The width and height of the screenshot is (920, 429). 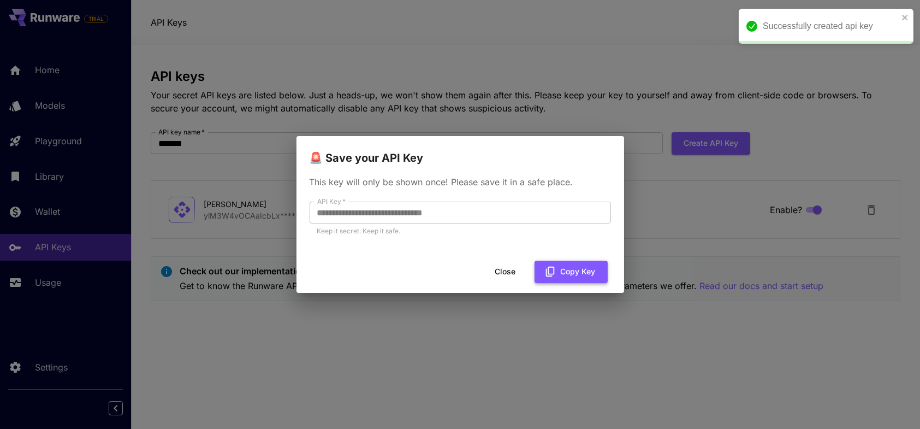 I want to click on button: close, so click(x=906, y=17).